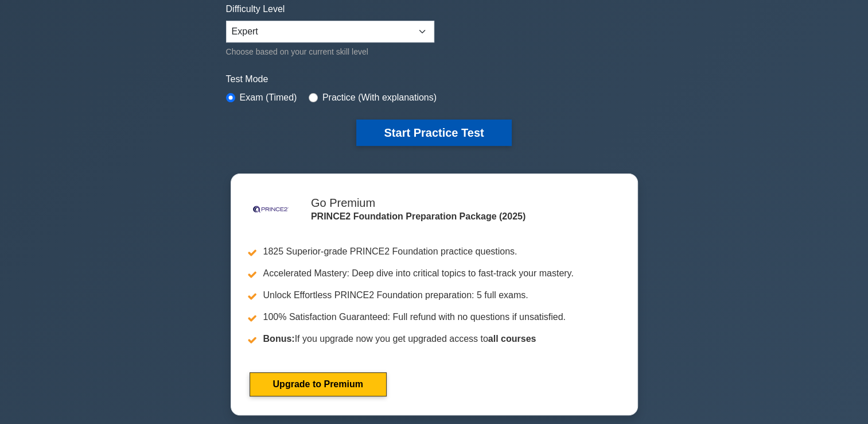 Image resolution: width=868 pixels, height=424 pixels. I want to click on div: Choose based on your current skill level, so click(330, 52).